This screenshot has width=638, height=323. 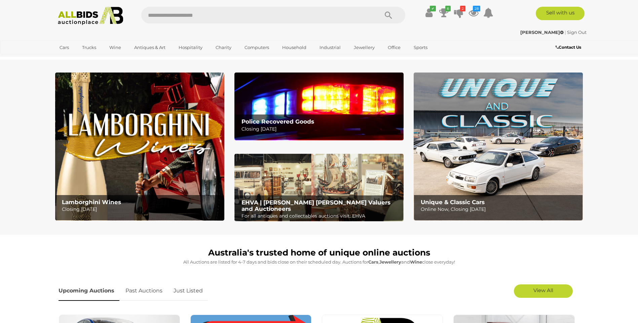 I want to click on a: 6, so click(x=444, y=13).